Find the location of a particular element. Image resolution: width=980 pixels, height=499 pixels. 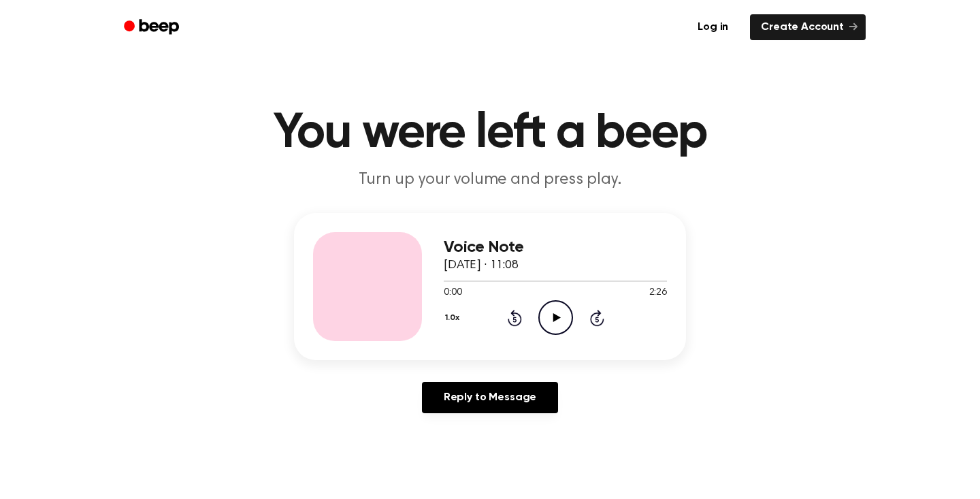

span: 0:00 is located at coordinates (453, 293).